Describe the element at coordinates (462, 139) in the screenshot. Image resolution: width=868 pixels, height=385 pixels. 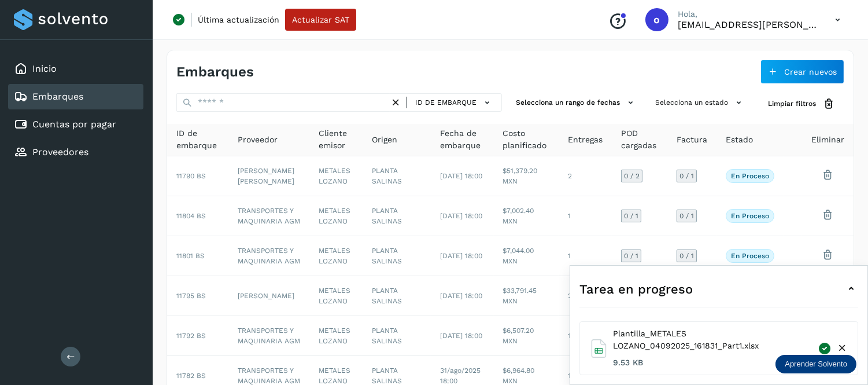
I see `span: Fecha de embarque` at that location.